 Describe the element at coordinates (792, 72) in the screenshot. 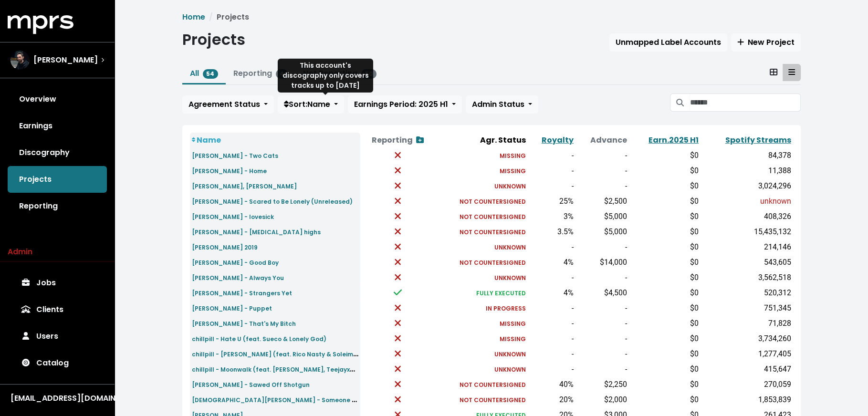

I see `svg: Table View` at that location.